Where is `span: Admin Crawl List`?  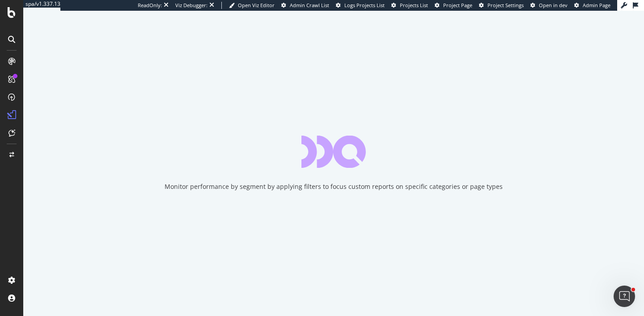
span: Admin Crawl List is located at coordinates (310, 5).